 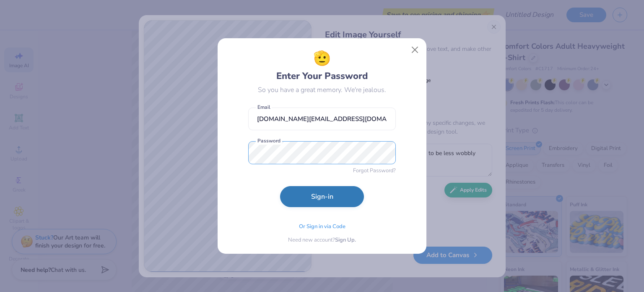 I want to click on button: Close, so click(x=415, y=50).